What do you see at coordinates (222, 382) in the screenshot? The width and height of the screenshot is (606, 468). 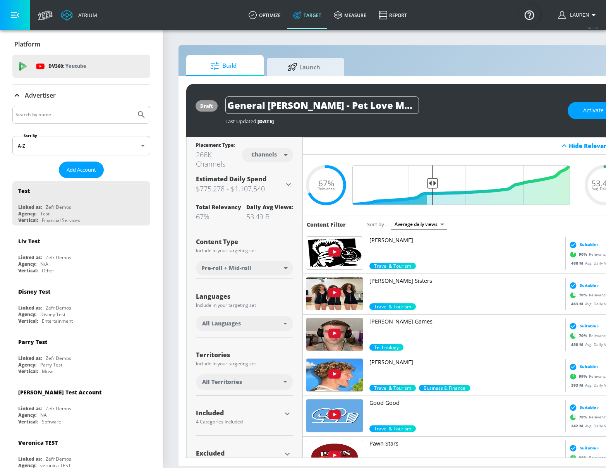 I see `span: All Territories` at bounding box center [222, 382].